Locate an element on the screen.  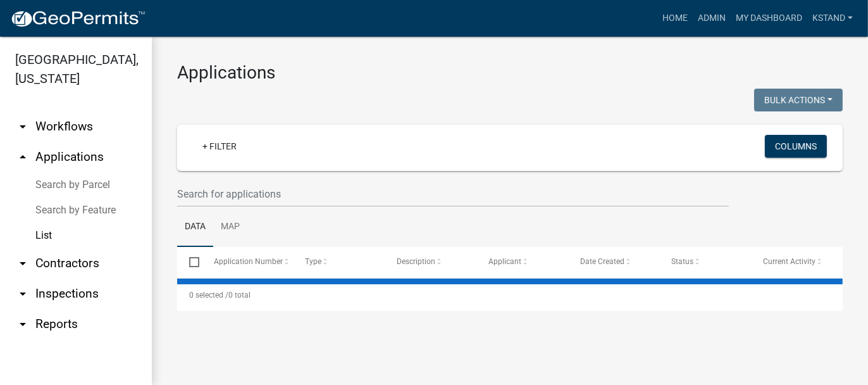
span: Status is located at coordinates (682, 261).